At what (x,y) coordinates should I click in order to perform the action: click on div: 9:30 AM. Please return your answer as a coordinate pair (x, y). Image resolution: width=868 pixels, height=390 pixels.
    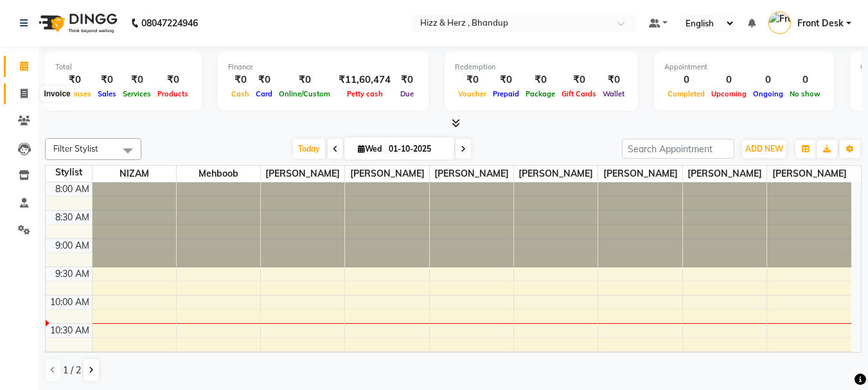
    Looking at the image, I should click on (72, 273).